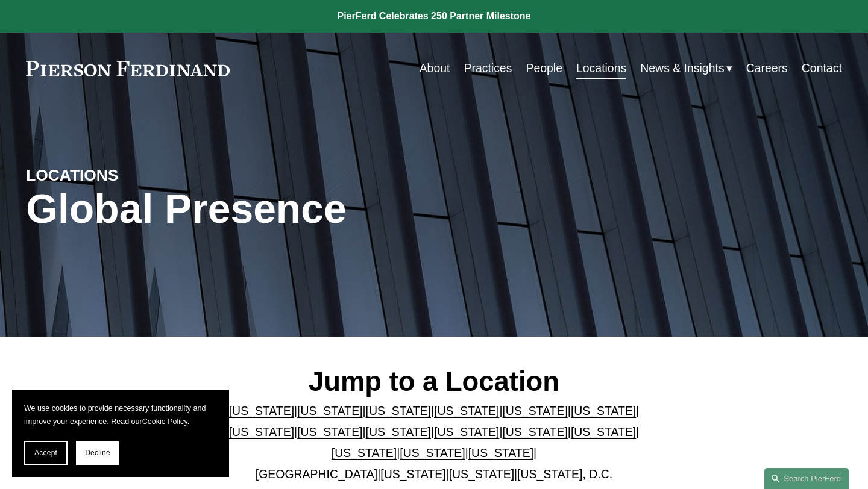 This screenshot has height=489, width=868. What do you see at coordinates (807, 479) in the screenshot?
I see `a: Search this site` at bounding box center [807, 479].